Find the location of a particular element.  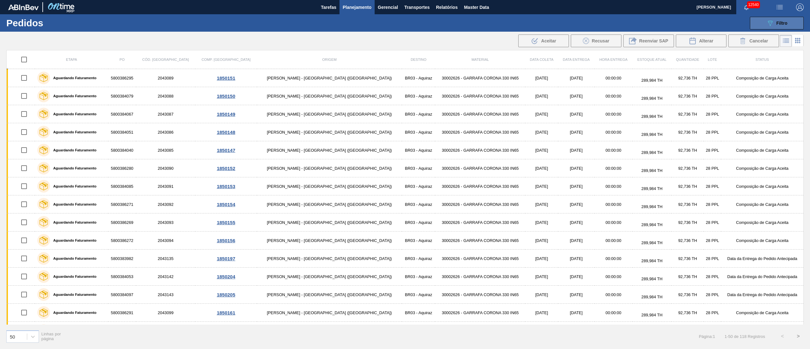

td: 5800384067 is located at coordinates (122, 114).